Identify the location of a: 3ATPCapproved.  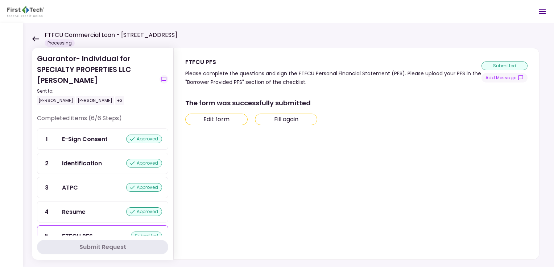
(103, 188).